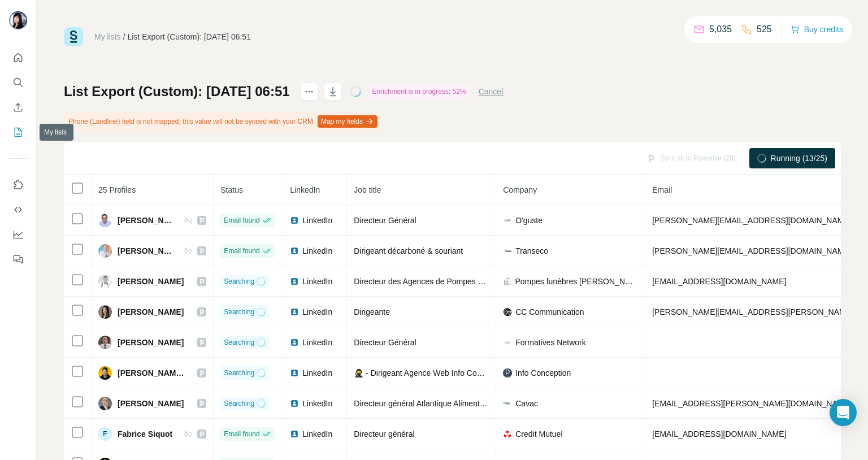  What do you see at coordinates (18, 108) in the screenshot?
I see `button: Enrich CSV` at bounding box center [18, 108].